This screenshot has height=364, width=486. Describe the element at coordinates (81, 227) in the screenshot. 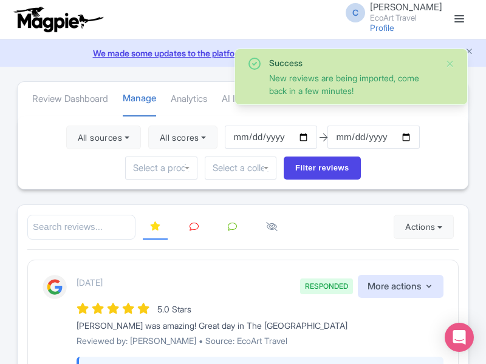

I see `input: Search reviews...` at that location.